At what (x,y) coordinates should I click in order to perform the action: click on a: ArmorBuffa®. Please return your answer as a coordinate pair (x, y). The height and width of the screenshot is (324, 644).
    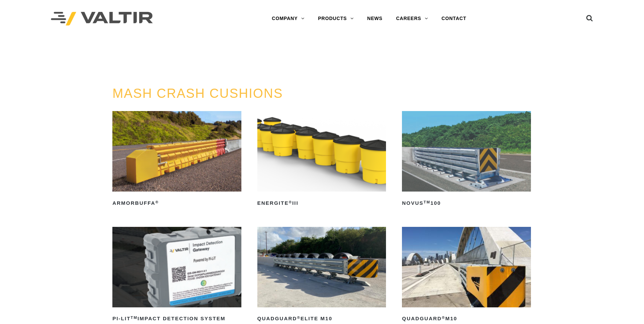
    Looking at the image, I should click on (177, 159).